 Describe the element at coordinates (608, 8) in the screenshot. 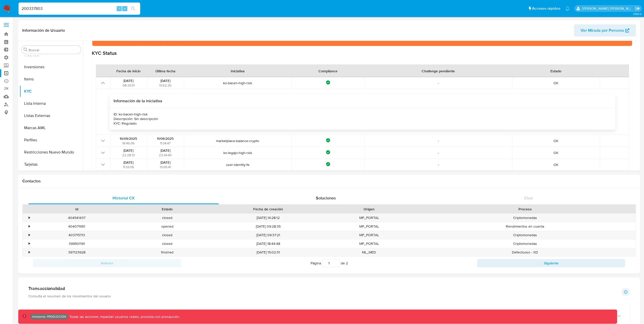

I see `p: leidy.martinez@mercadolibre.com.co` at that location.